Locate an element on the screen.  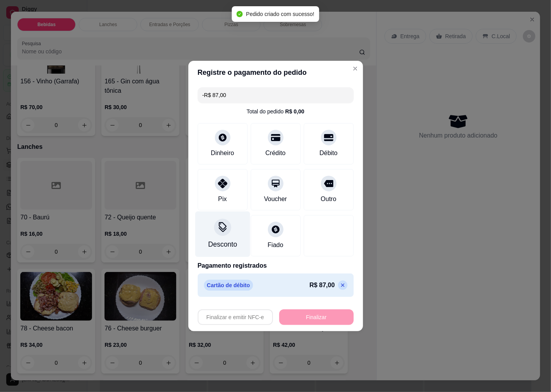
div: Fiado is located at coordinates (276, 245).